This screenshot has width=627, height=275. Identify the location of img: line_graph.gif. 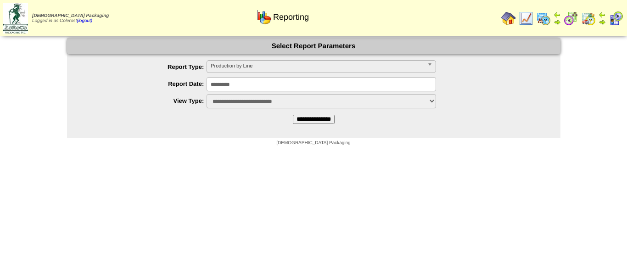
(526, 18).